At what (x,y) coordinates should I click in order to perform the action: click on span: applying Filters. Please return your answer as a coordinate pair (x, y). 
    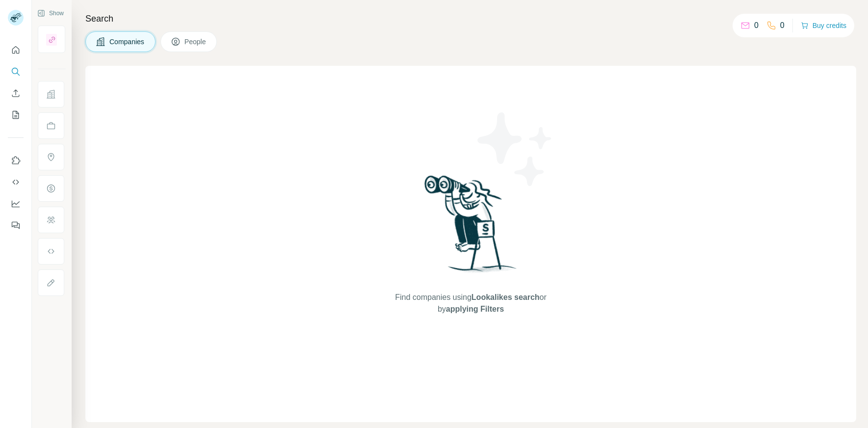
    Looking at the image, I should click on (475, 309).